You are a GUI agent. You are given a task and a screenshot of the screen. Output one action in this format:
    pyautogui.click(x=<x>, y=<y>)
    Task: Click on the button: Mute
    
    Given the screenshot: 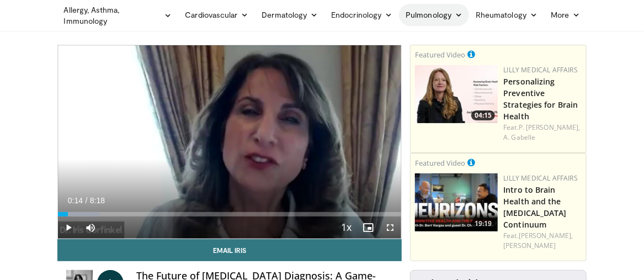 What is the action you would take?
    pyautogui.click(x=91, y=227)
    